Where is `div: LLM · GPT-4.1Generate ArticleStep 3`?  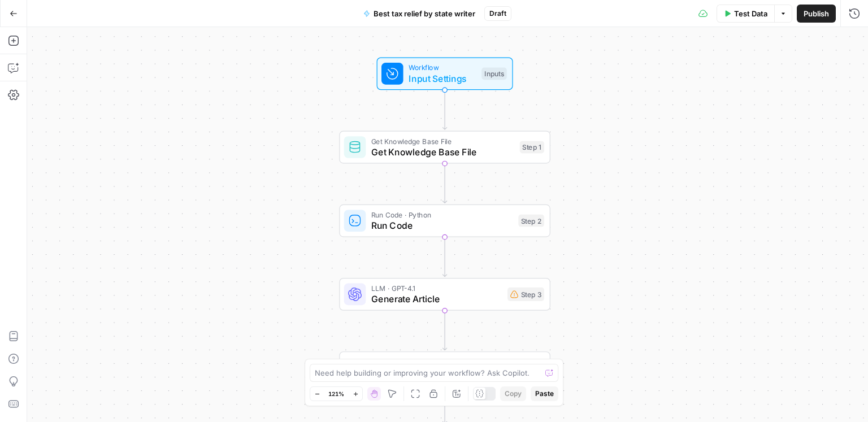 div: LLM · GPT-4.1Generate ArticleStep 3 is located at coordinates (445, 294).